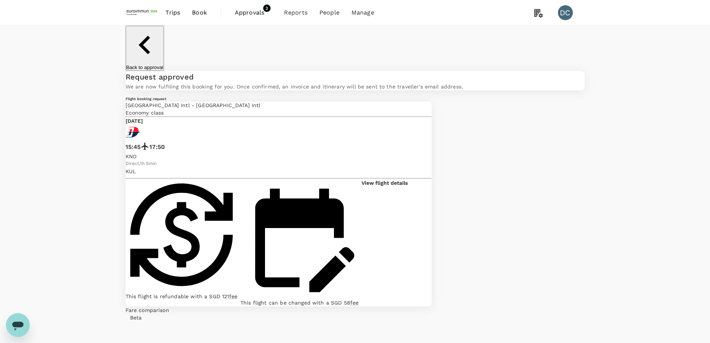 The height and width of the screenshot is (343, 710). What do you see at coordinates (278, 171) in the screenshot?
I see `p: KUL` at bounding box center [278, 171].